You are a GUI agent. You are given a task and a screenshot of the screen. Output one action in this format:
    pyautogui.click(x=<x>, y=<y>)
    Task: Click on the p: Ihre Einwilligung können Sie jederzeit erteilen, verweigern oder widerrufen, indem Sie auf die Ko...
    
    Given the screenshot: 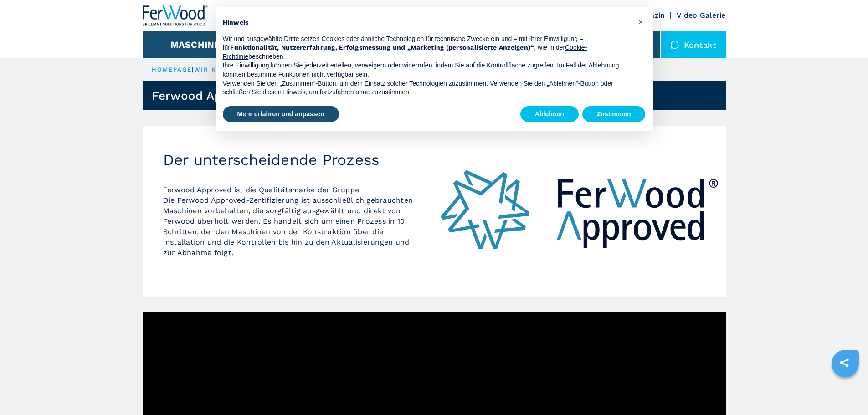 What is the action you would take?
    pyautogui.click(x=427, y=70)
    